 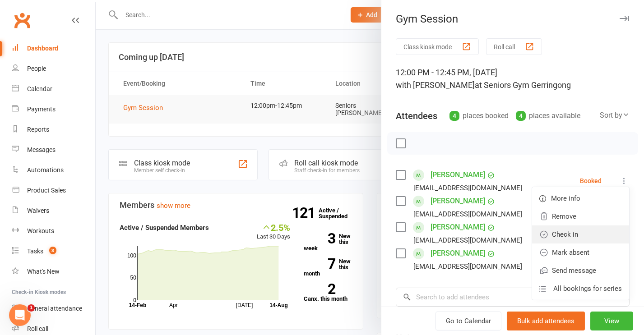 What do you see at coordinates (38, 211) in the screenshot?
I see `div: Waivers` at bounding box center [38, 211].